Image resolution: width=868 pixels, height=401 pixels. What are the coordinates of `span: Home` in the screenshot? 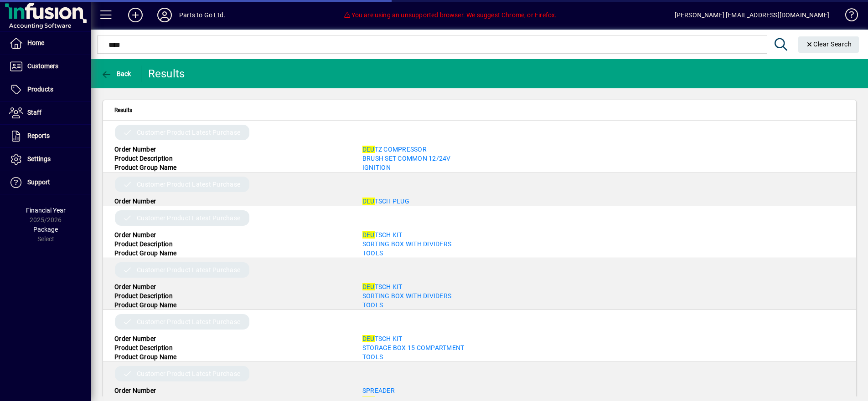 It's located at (35, 43).